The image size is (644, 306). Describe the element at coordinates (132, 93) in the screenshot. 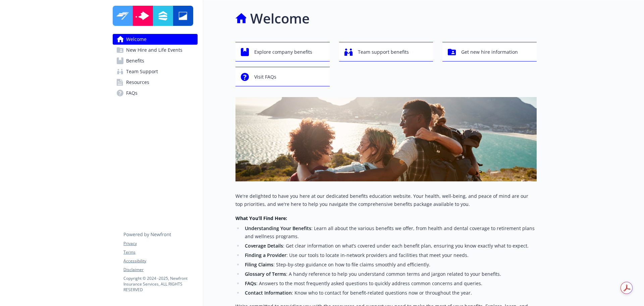

I see `span: FAQs` at that location.